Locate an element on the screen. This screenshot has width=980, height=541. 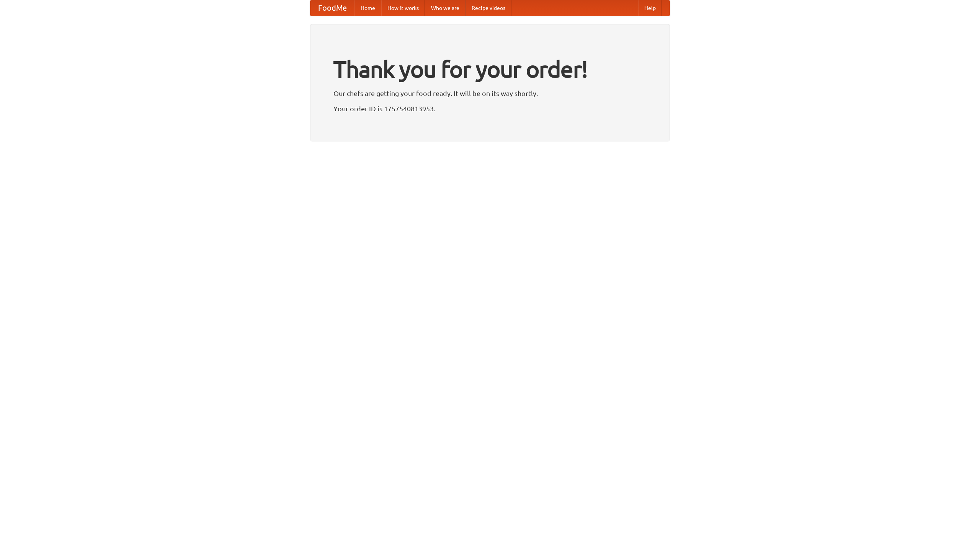
a: Who we are is located at coordinates (445, 8).